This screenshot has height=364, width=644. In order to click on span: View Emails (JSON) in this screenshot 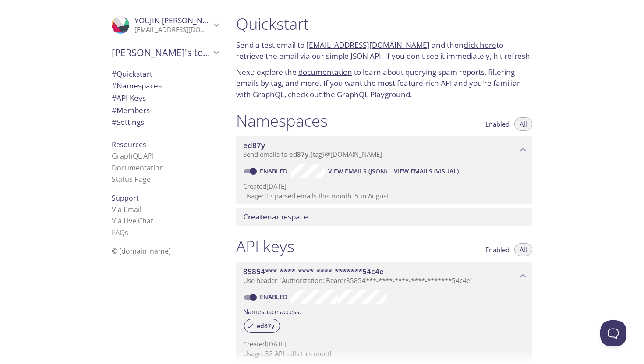, I will do `click(357, 171)`.